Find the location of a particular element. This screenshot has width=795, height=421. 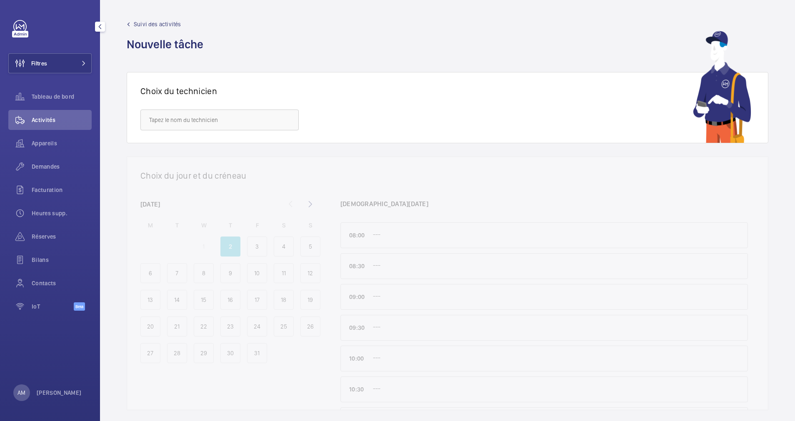

span: Demandes is located at coordinates (62, 167).